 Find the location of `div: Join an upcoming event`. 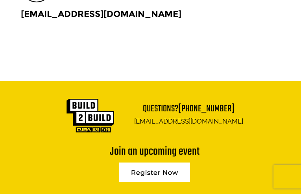

div: Join an upcoming event is located at coordinates (154, 152).